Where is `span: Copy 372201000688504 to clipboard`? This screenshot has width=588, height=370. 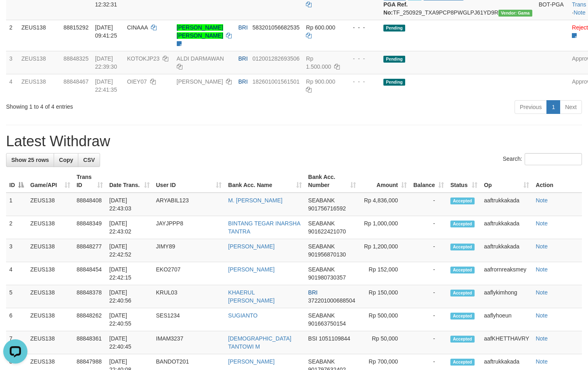
span: Copy 372201000688504 to clipboard is located at coordinates (332, 301).